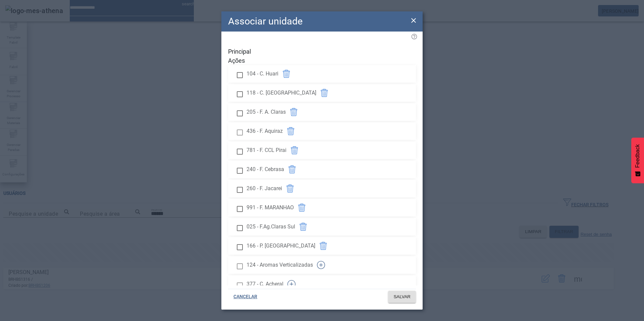 This screenshot has height=321, width=644. What do you see at coordinates (271, 227) in the screenshot?
I see `span: 025 - F.Ag.Claras Sul` at bounding box center [271, 227].